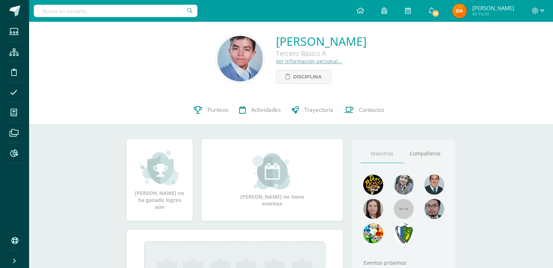  Describe the element at coordinates (272, 172) in the screenshot. I see `img: event_small.png` at that location.